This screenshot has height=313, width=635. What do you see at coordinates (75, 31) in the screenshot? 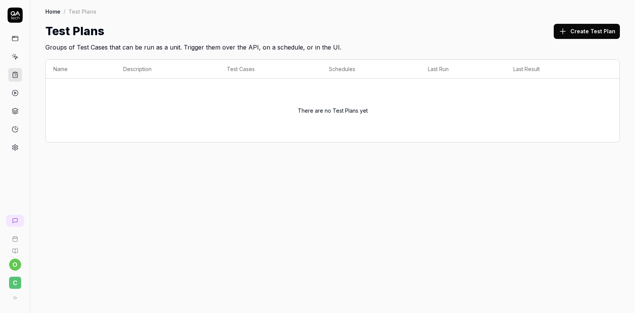
I see `h1: Test Plans` at bounding box center [75, 31].